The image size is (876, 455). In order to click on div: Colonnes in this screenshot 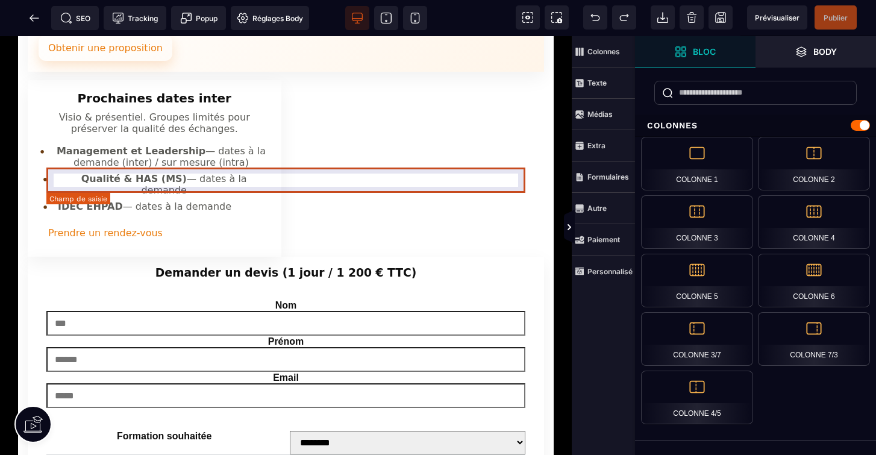, I will do `click(755, 125)`.